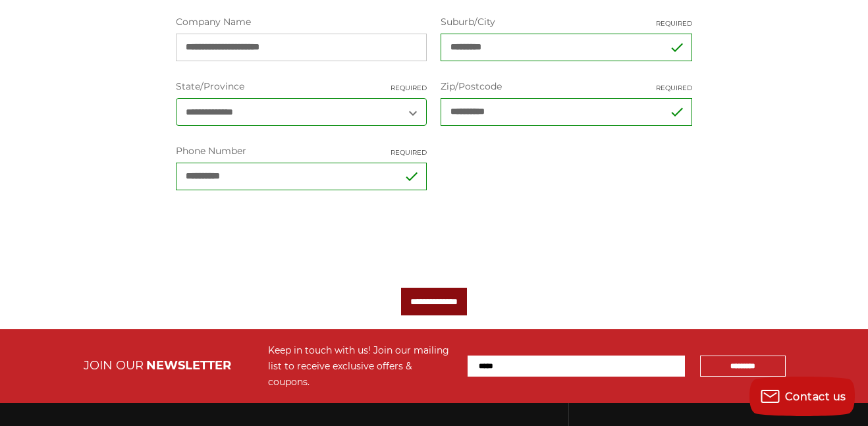 The image size is (868, 426). I want to click on label: Company Name, so click(301, 21).